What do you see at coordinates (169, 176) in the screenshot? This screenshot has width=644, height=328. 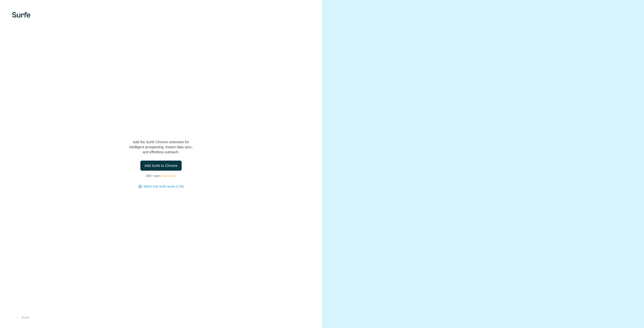 I see `img: Rating Stars` at bounding box center [169, 176].